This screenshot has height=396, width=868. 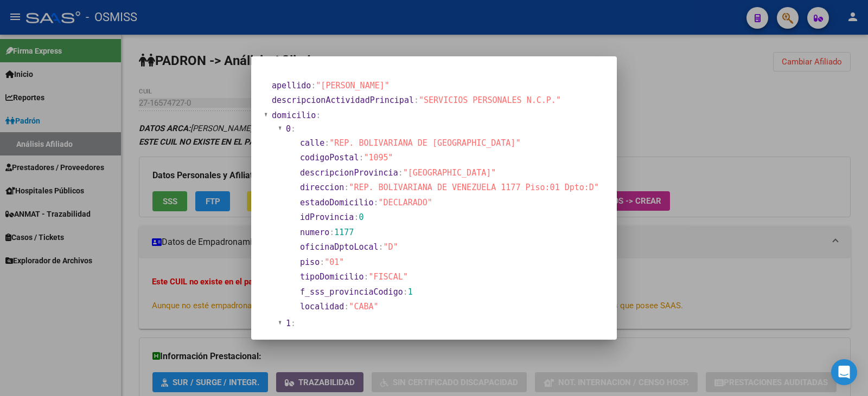 I want to click on span: descripcionProvincia, so click(x=349, y=173).